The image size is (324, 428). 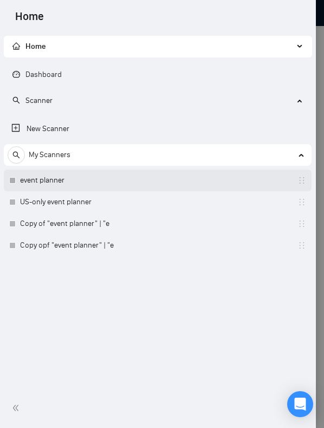 What do you see at coordinates (49, 155) in the screenshot?
I see `span: My Scanners` at bounding box center [49, 155].